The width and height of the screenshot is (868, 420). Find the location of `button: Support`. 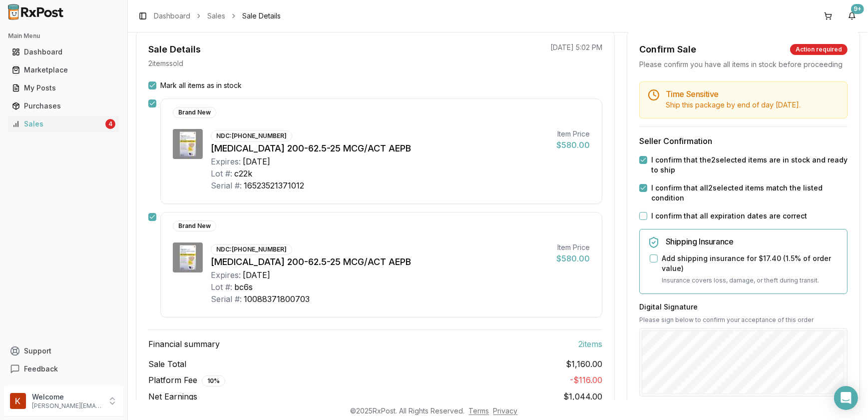

button: Support is located at coordinates (63, 351).